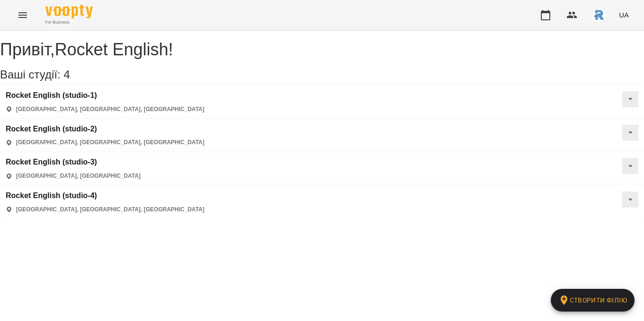 The height and width of the screenshot is (321, 644). I want to click on span: UA, so click(624, 15).